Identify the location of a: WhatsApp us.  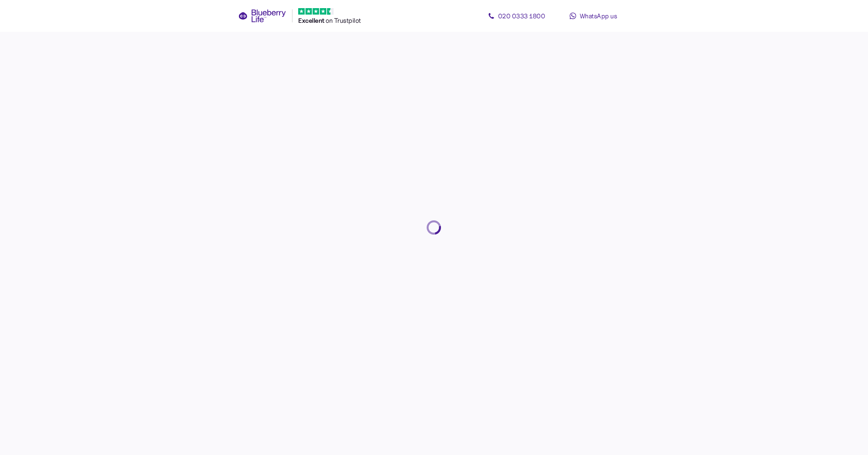
(593, 16).